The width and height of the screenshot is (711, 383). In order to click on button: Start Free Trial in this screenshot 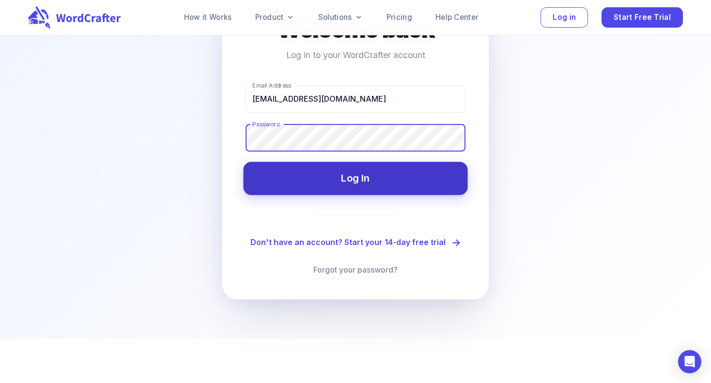, I will do `click(642, 17)`.